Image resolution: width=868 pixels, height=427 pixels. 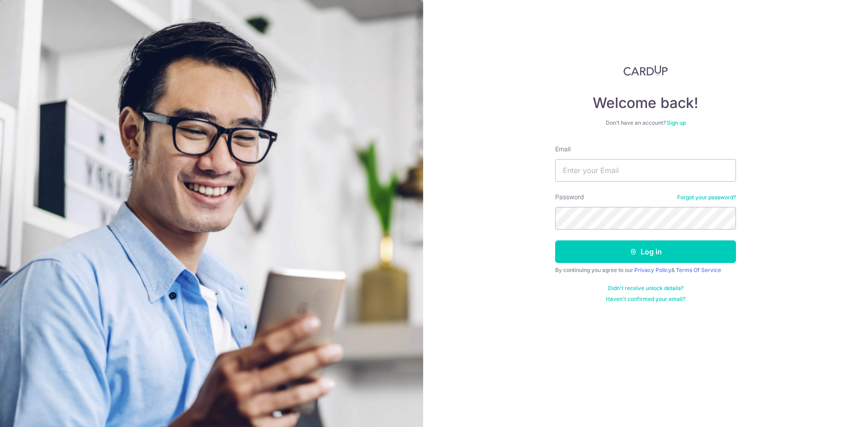 What do you see at coordinates (646, 270) in the screenshot?
I see `div: By continuing you agree to our &` at bounding box center [646, 270].